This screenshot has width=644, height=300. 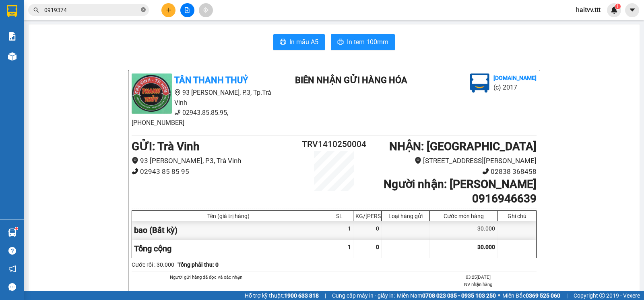 What do you see at coordinates (334, 144) in the screenshot?
I see `h2: TRV1410250004` at bounding box center [334, 144].